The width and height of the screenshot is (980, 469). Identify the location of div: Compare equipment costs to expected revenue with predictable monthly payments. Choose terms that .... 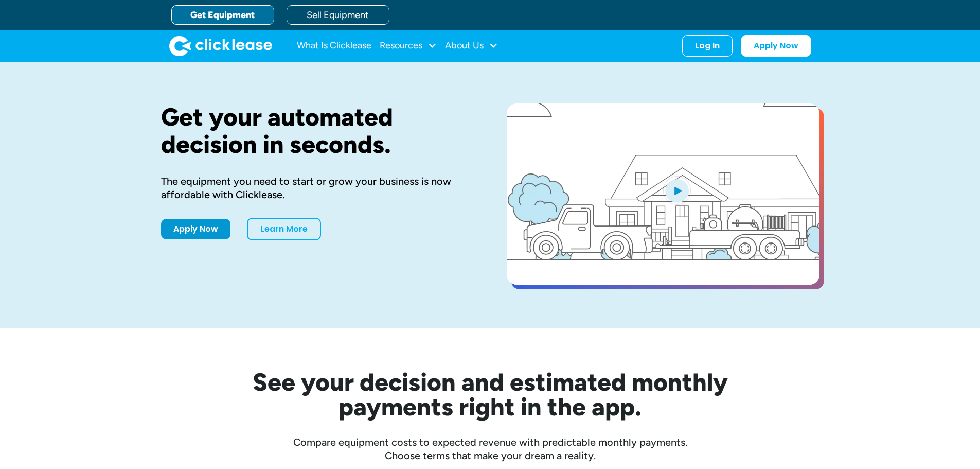
(490, 449).